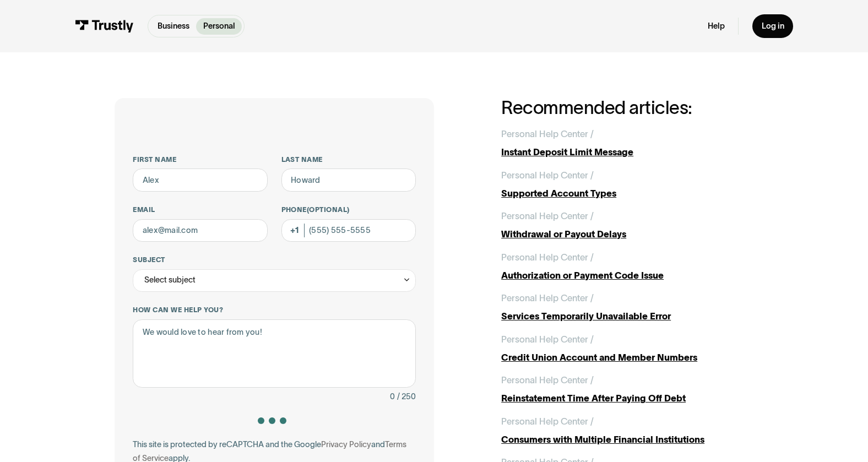 The width and height of the screenshot is (868, 462). I want to click on input: Howard, so click(349, 179).